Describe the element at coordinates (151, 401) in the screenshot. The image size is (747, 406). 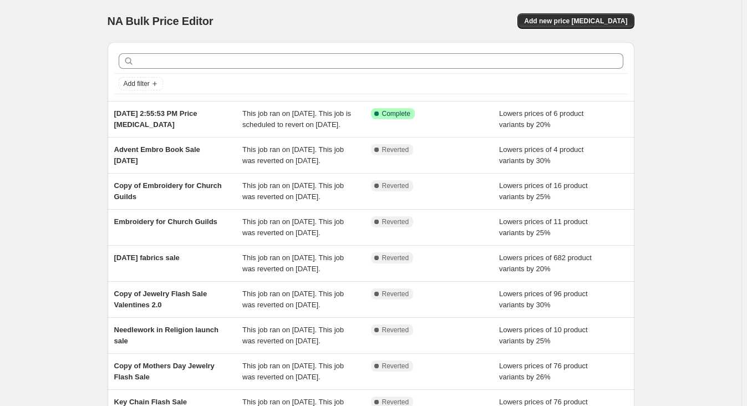
I see `span: Key Chain Flash Sale` at that location.